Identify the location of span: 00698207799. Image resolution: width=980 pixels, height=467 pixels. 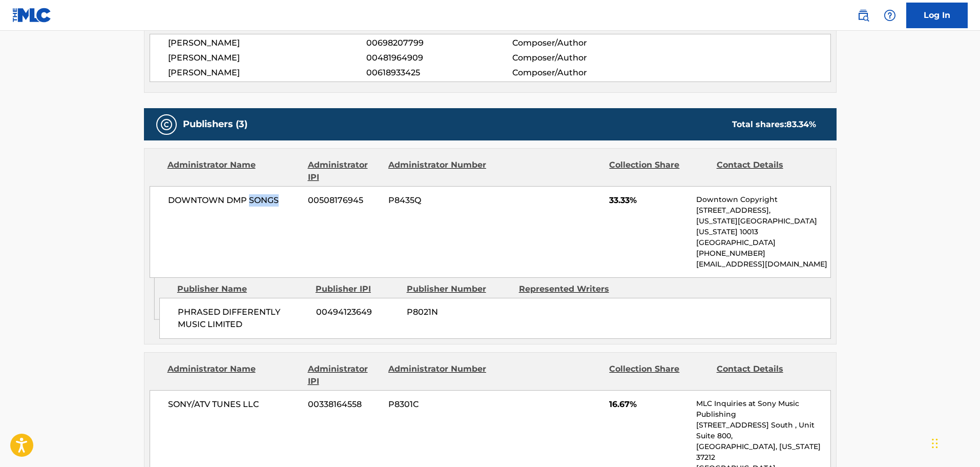
(439, 43).